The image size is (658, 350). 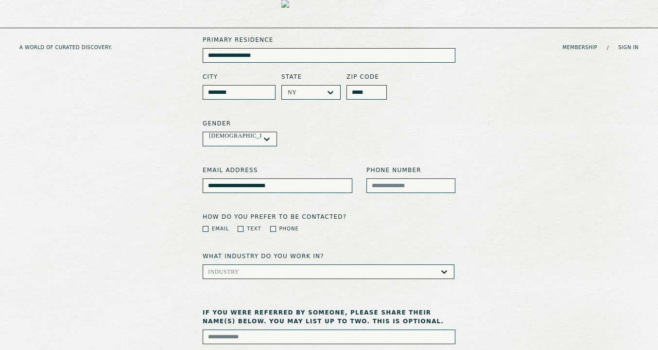 I want to click on label: Email, so click(x=220, y=228).